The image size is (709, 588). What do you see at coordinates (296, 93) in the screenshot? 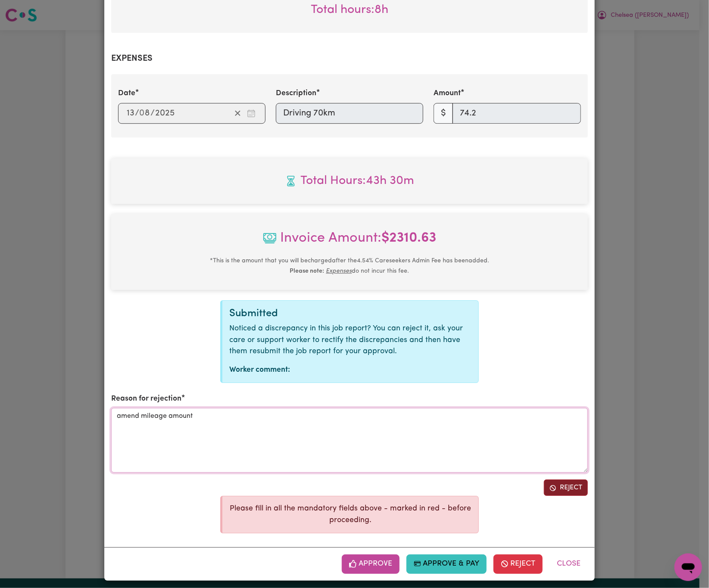
I see `label: Description` at bounding box center [296, 93].